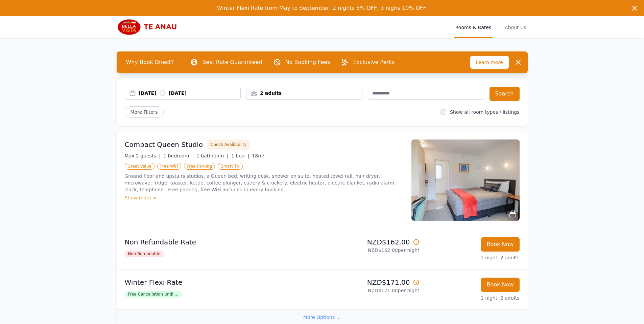  Describe the element at coordinates (222, 282) in the screenshot. I see `p: Winter Flexi Rate` at that location.